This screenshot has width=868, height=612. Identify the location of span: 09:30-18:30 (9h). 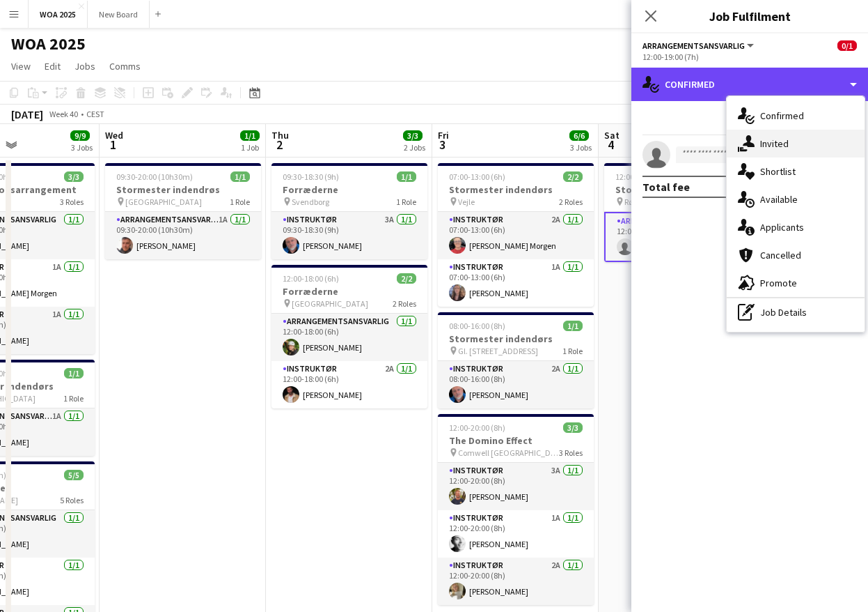
(310, 177).